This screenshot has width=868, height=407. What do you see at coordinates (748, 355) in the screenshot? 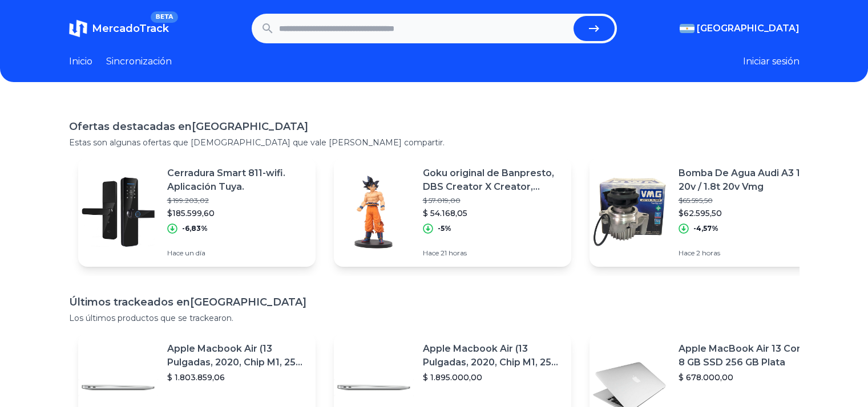
I see `font: Apple MacBook Air 13 Core I5 ​​8 GB SSD 256 GB Plata` at bounding box center [748, 355].